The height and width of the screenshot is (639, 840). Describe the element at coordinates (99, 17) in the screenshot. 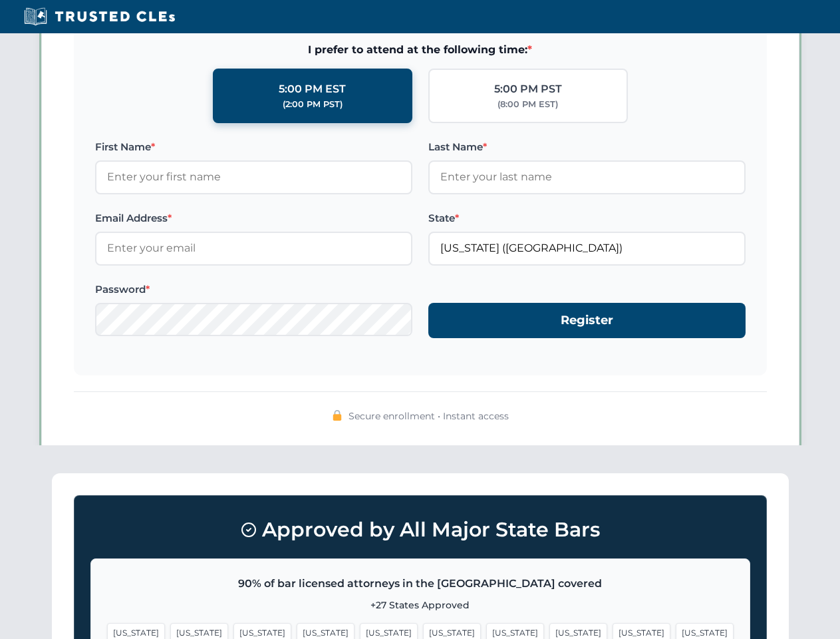

I see `img: Trusted CLEs` at that location.